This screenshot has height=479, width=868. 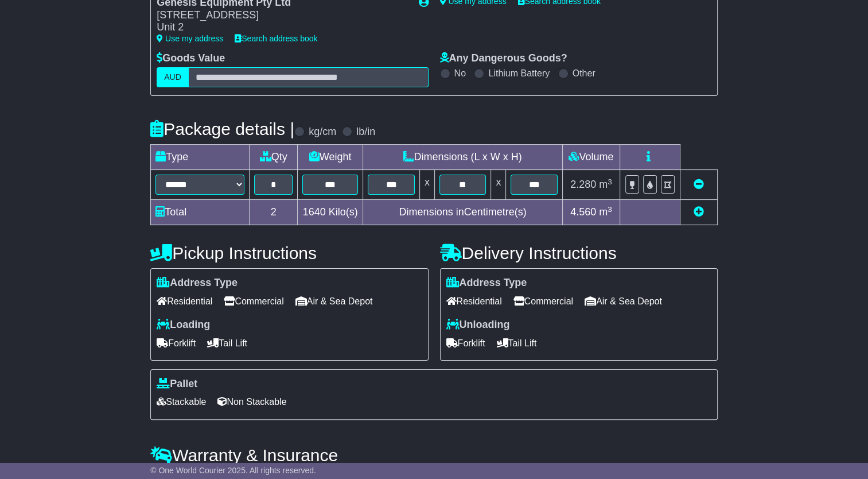 I want to click on label: Pallet, so click(x=176, y=384).